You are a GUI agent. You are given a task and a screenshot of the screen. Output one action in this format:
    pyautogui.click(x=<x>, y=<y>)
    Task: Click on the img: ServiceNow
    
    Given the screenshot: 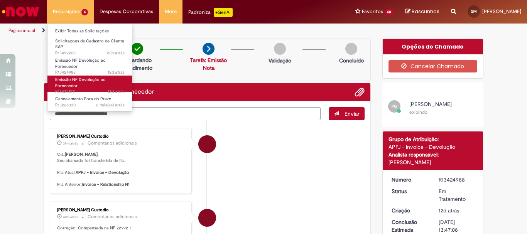 What is the action you would take?
    pyautogui.click(x=20, y=12)
    